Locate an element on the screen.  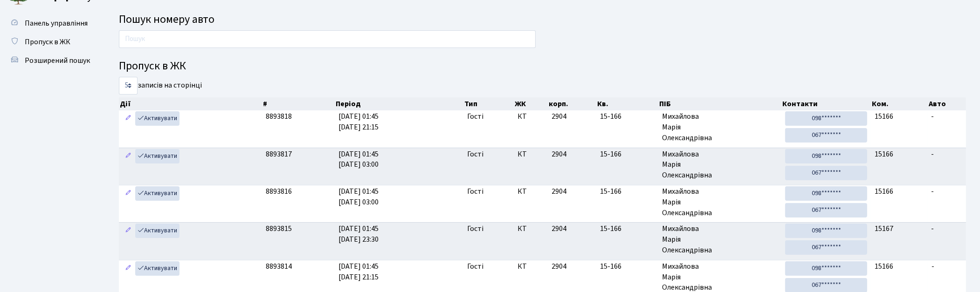
span: 8893818 is located at coordinates (279, 117).